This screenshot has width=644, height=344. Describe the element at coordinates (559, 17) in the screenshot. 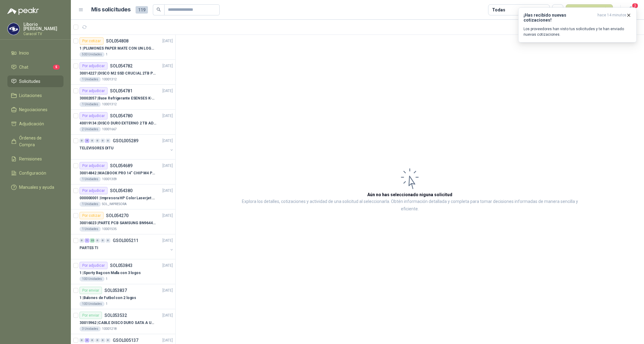

I see `h3: ¡Has recibido nuevas cotizaciones!` at that location.